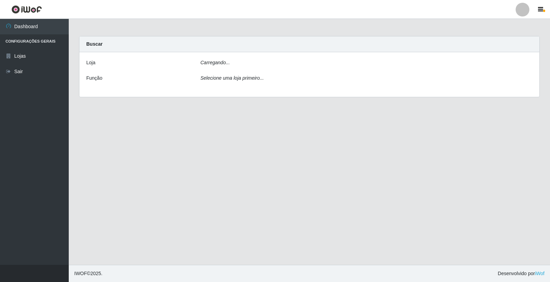  What do you see at coordinates (521, 273) in the screenshot?
I see `span: Desenvolvido por` at bounding box center [521, 273].